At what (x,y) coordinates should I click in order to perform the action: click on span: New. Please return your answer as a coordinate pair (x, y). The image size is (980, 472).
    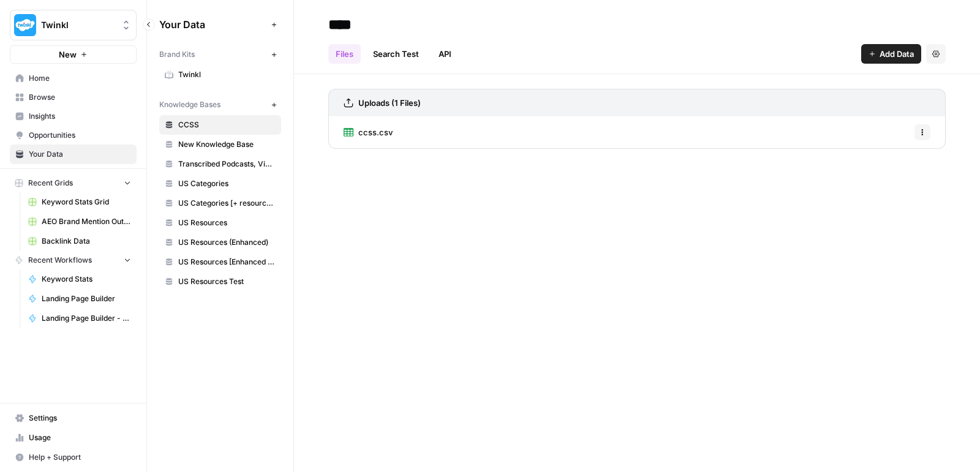
    Looking at the image, I should click on (67, 55).